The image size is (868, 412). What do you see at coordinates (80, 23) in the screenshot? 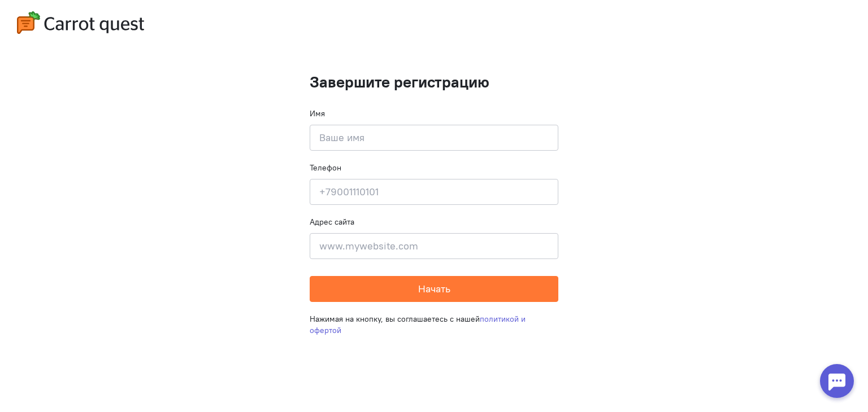
I see `img: carrot-quest-logo.svg` at bounding box center [80, 23].